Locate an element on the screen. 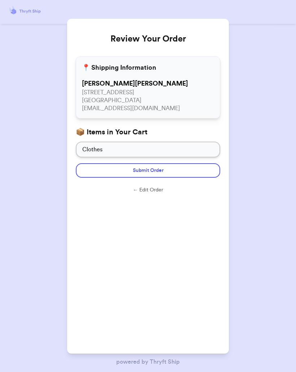 The width and height of the screenshot is (296, 372). button: ← Edit Order is located at coordinates (148, 190).